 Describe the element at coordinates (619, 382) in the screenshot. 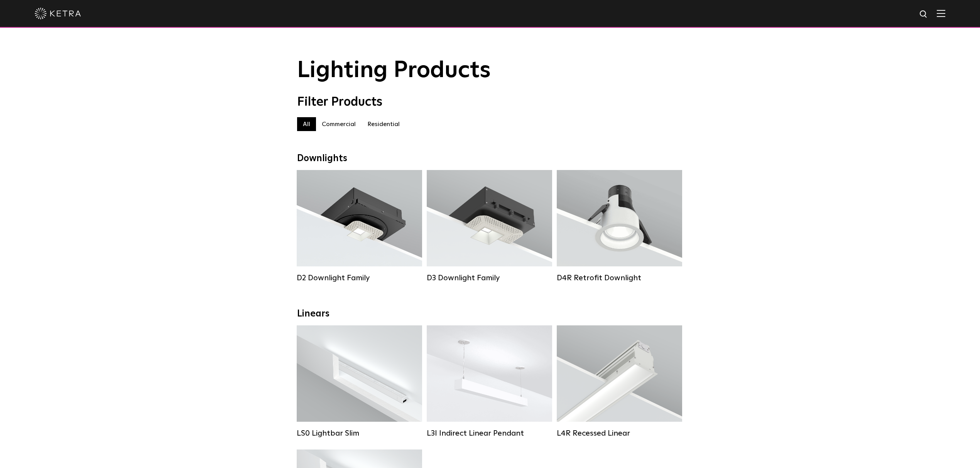

I see `a: L4R Recessed Linear Lumen Output:400 / 600 / 800 / 1000Colors:White / BlackControl:Lutron Clear C...` at that location.